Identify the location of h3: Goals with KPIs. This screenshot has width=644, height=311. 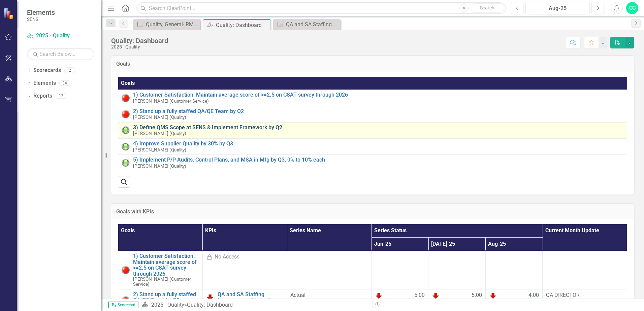
(373, 212).